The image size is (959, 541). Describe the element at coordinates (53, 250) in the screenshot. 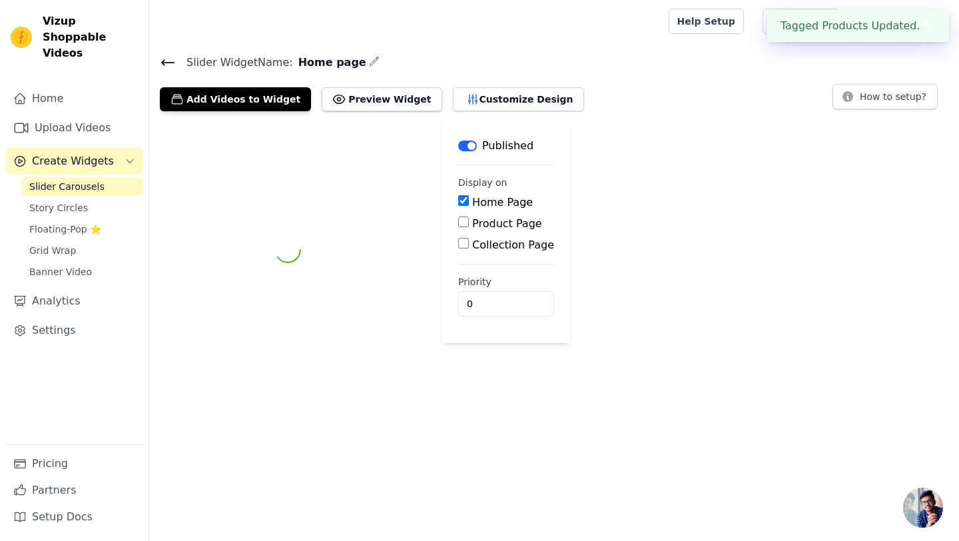

I see `span: Grid Wrap` at that location.